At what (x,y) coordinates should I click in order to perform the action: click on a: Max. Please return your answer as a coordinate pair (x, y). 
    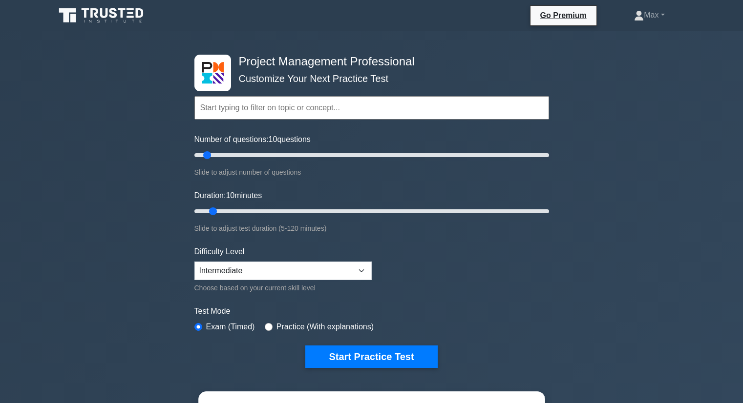
    Looking at the image, I should click on (649, 15).